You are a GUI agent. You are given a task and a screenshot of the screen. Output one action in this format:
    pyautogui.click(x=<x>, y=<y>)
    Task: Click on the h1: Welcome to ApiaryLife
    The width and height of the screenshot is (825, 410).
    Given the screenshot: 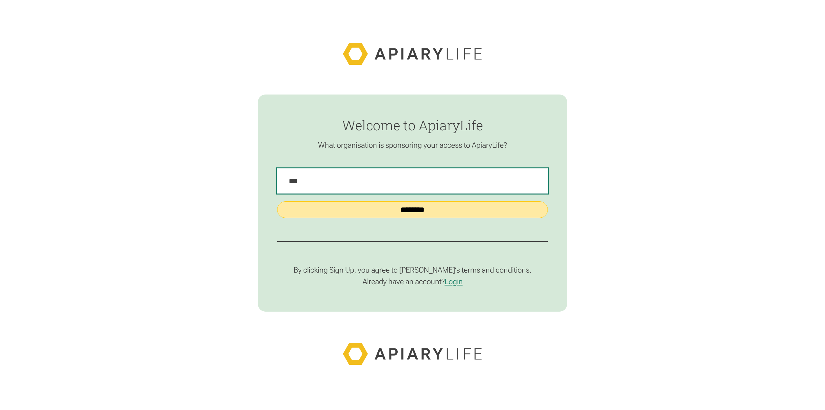 What is the action you would take?
    pyautogui.click(x=412, y=125)
    